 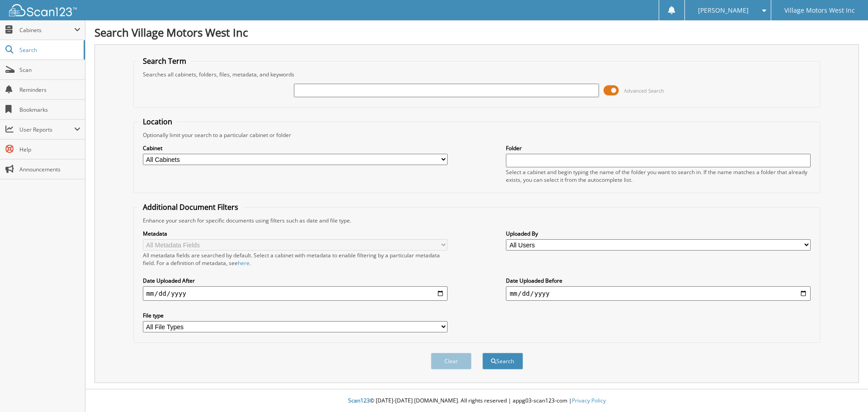 I want to click on a: Privacy Policy, so click(x=589, y=400).